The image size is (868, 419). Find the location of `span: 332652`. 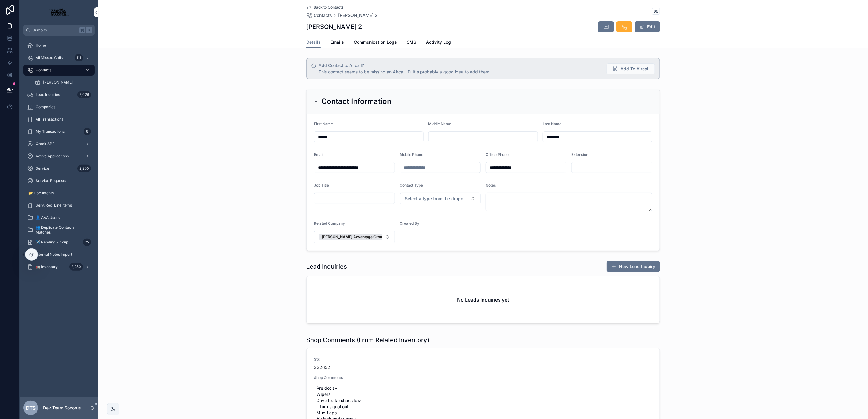

span: 332652 is located at coordinates (354, 368).